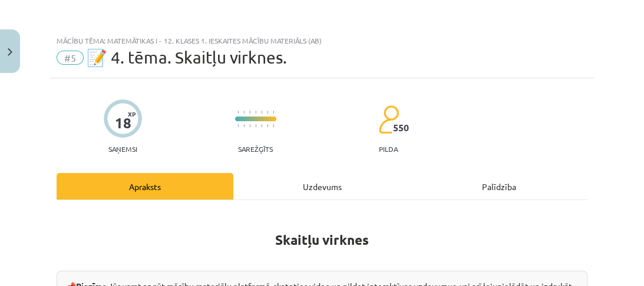 The width and height of the screenshot is (644, 286). Describe the element at coordinates (187, 57) in the screenshot. I see `span: 📝 4. tēma. Skaitļu virknes.` at that location.